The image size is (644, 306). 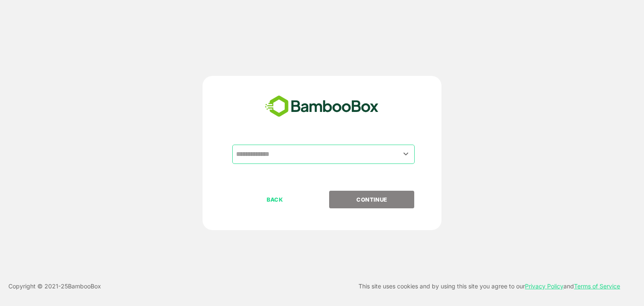 What do you see at coordinates (372, 200) in the screenshot?
I see `p: CONTINUE` at bounding box center [372, 200].